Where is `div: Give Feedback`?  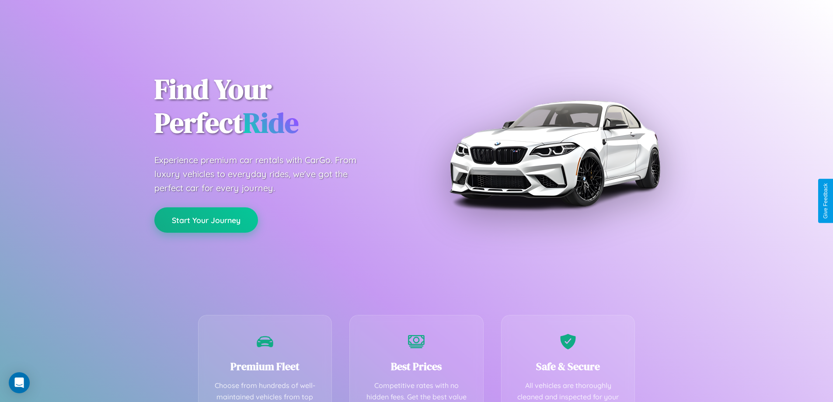
div: Give Feedback is located at coordinates (825, 201).